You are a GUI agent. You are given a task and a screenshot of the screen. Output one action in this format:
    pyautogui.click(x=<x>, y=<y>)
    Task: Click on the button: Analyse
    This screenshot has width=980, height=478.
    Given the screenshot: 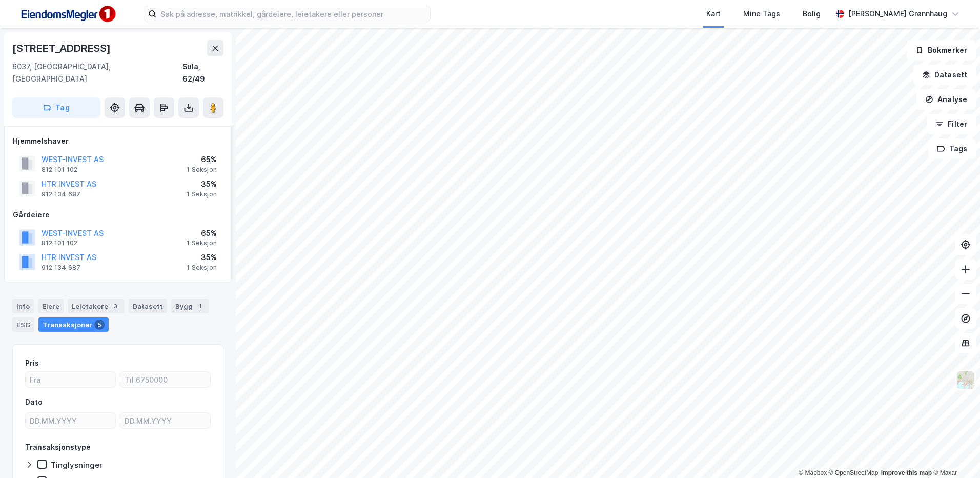 What is the action you would take?
    pyautogui.click(x=946, y=100)
    